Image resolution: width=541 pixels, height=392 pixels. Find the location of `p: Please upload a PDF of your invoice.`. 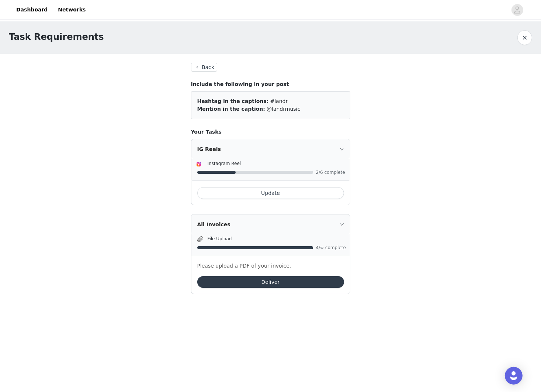

p: Please upload a PDF of your invoice. is located at coordinates (270, 265).